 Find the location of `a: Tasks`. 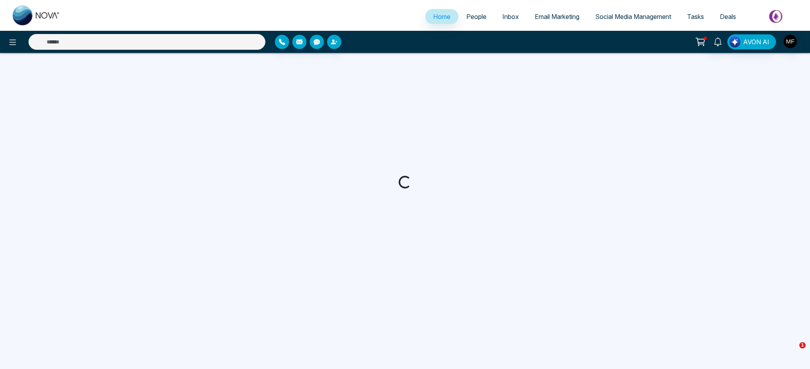

a: Tasks is located at coordinates (695, 17).